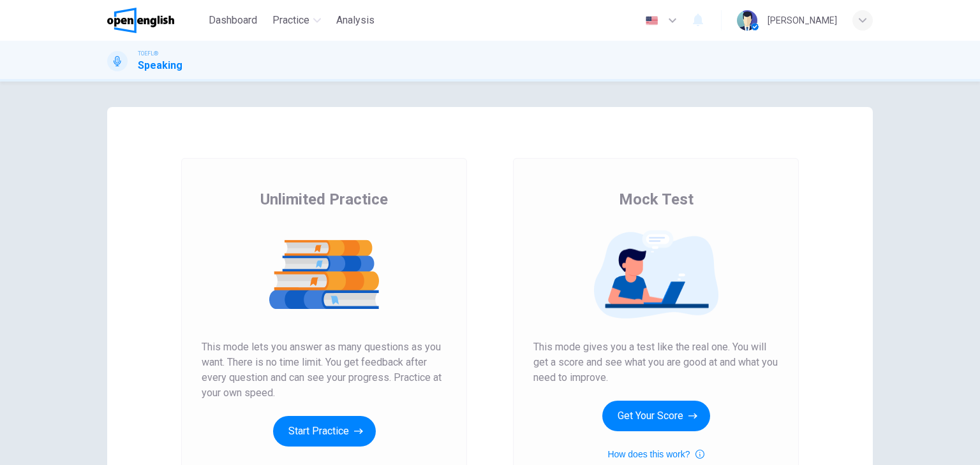  What do you see at coordinates (324, 431) in the screenshot?
I see `button: Start Practice` at bounding box center [324, 431].